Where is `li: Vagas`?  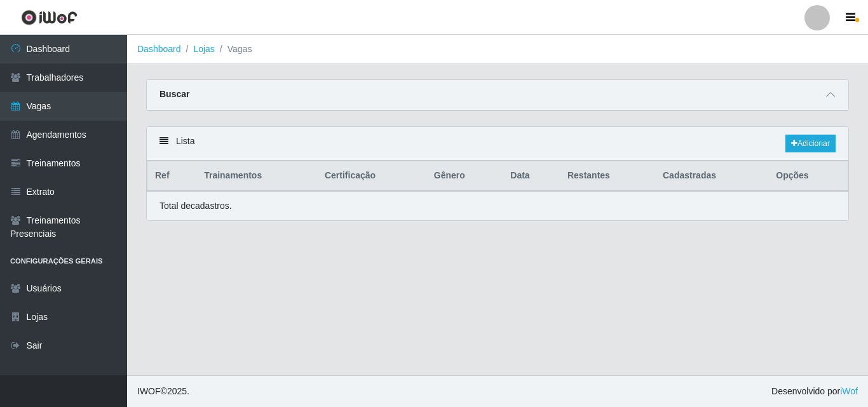
li: Vagas is located at coordinates (233, 49).